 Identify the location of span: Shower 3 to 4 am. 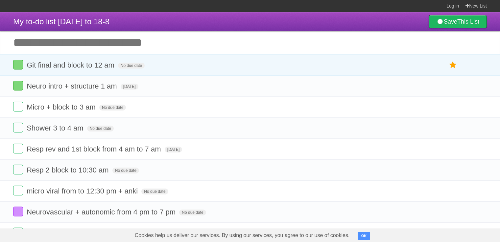
(56, 128).